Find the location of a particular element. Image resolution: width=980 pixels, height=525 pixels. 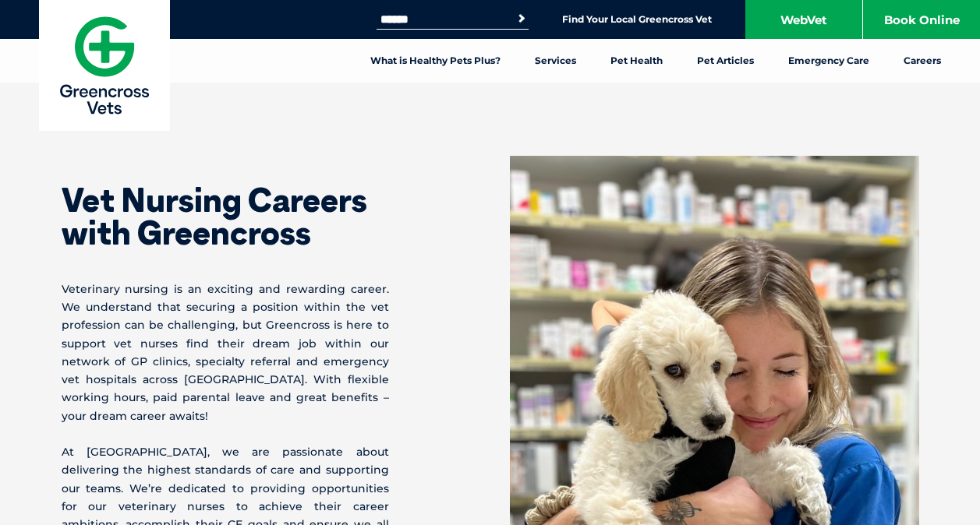

a: Pet Articles is located at coordinates (725, 61).